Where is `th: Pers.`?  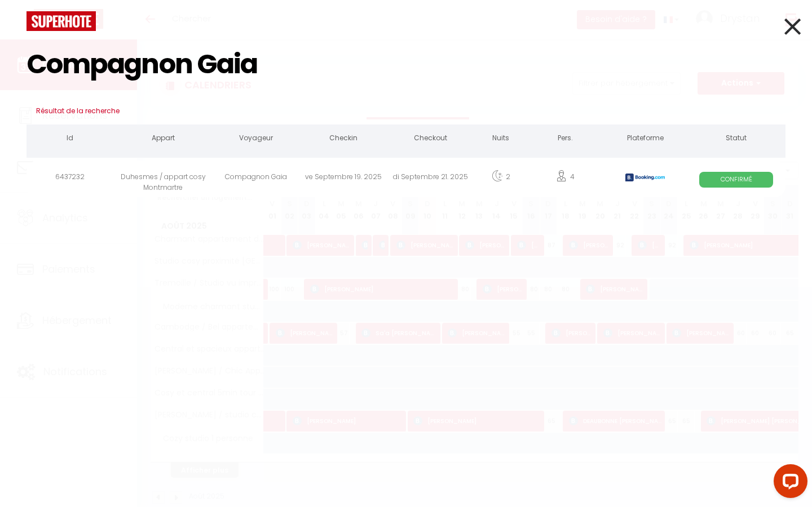 th: Pers. is located at coordinates (564, 140).